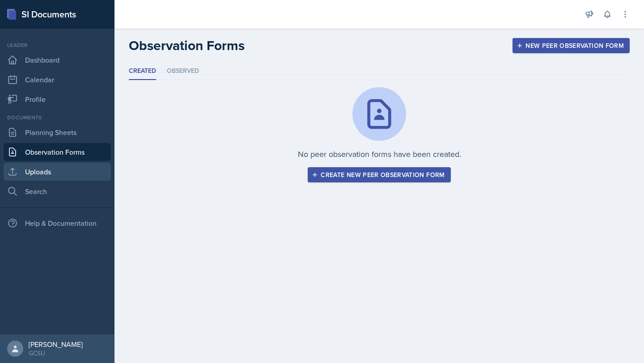 This screenshot has height=363, width=644. I want to click on div: New Peer Observation Form, so click(571, 45).